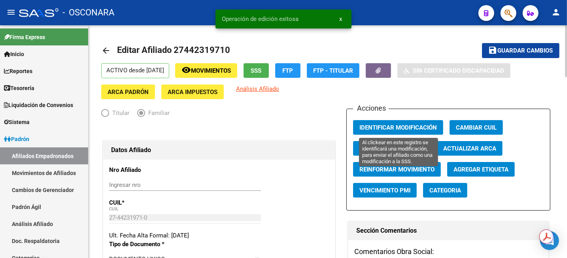  I want to click on button: Agregar Movimiento, so click(392, 148).